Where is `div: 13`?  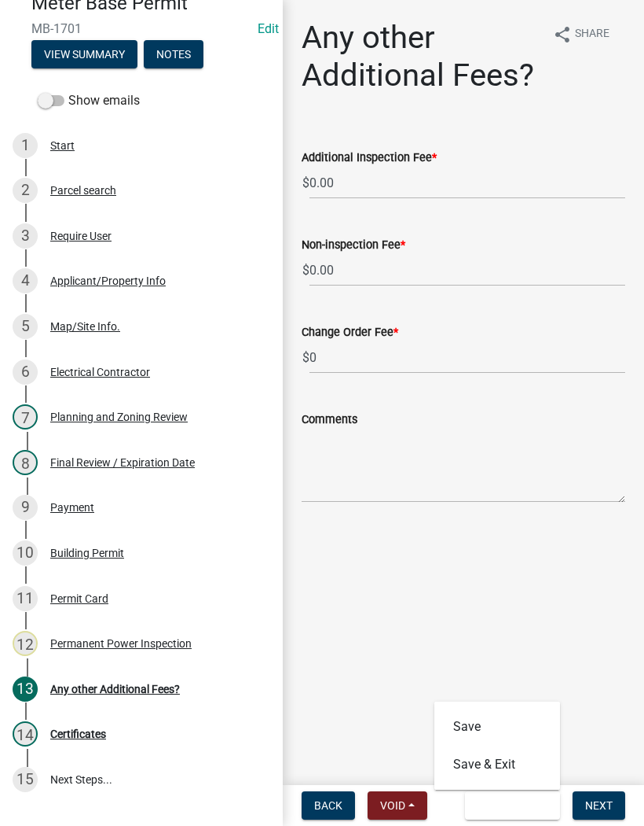 div: 13 is located at coordinates (25, 689).